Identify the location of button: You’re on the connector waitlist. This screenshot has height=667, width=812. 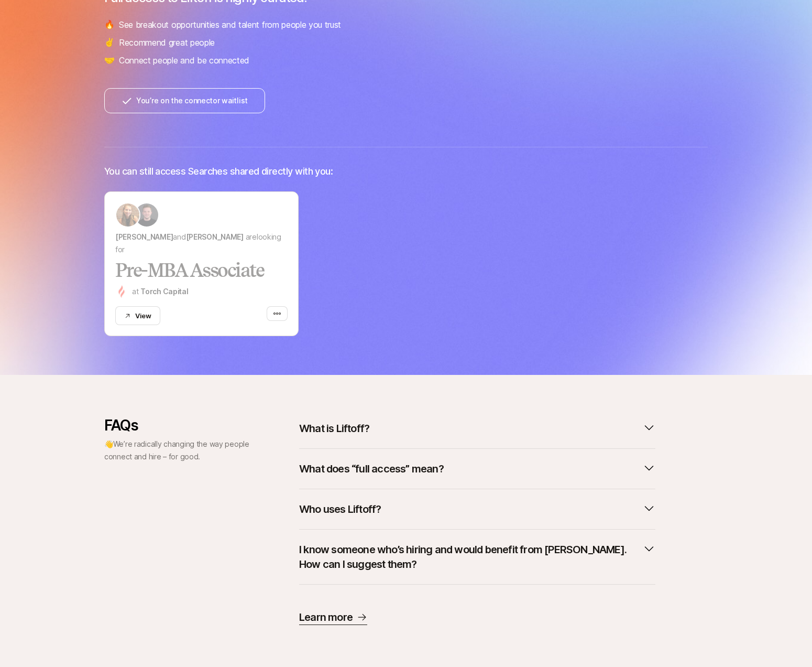
(184, 101).